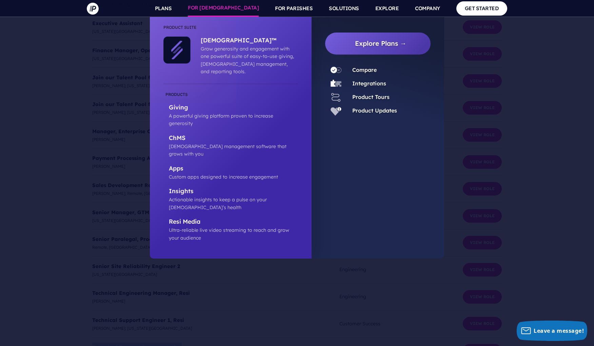 The height and width of the screenshot is (346, 594). I want to click on p: Giving, so click(233, 108).